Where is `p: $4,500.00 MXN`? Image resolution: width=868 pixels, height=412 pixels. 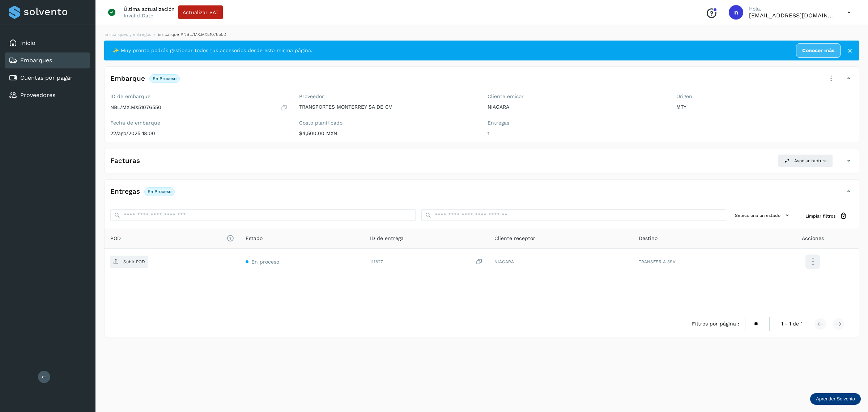 p: $4,500.00 MXN is located at coordinates (388, 133).